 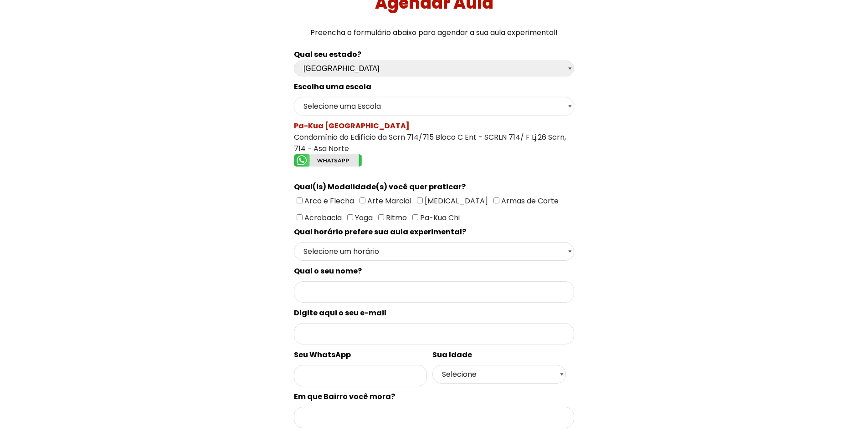 What do you see at coordinates (327, 271) in the screenshot?
I see `spam: Qual o seu nome?` at bounding box center [327, 271].